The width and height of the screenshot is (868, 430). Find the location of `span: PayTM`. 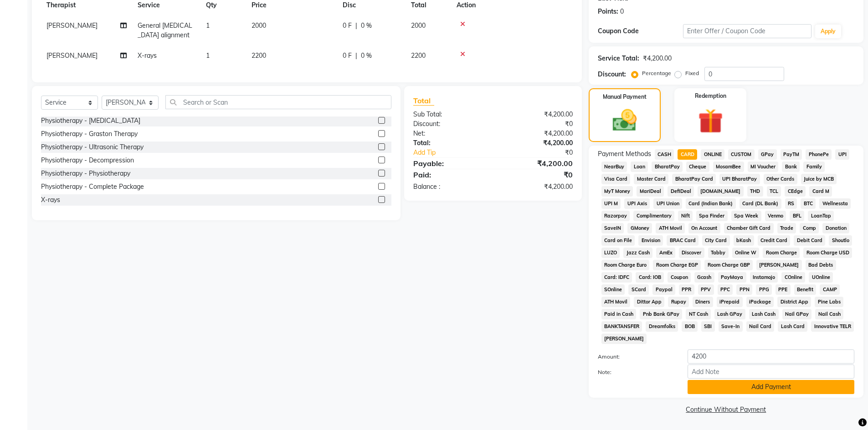

span: PayTM is located at coordinates (791, 154).